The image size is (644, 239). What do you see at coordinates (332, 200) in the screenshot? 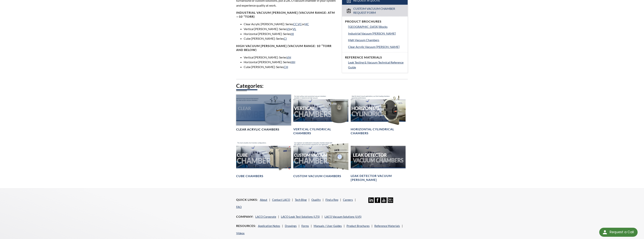
I see `a: Find a Rep` at bounding box center [332, 200].